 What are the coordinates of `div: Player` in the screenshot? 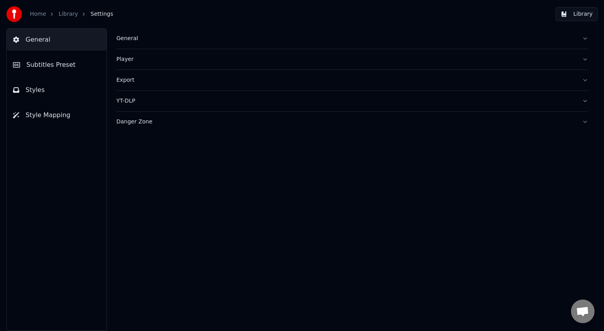 It's located at (346, 59).